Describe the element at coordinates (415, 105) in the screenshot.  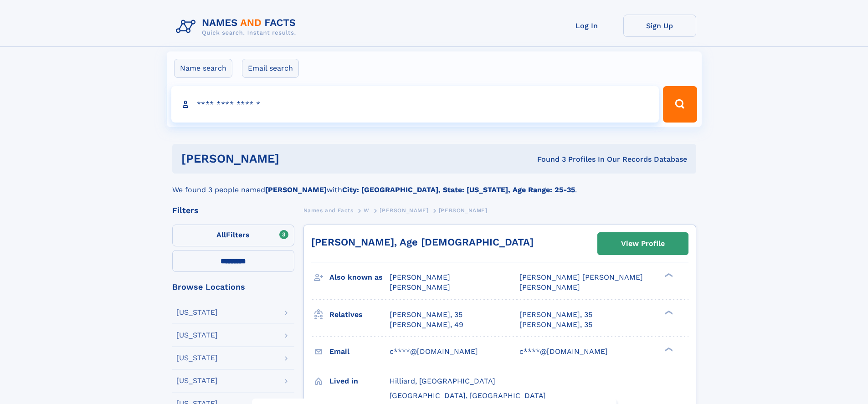
I see `input: search input` at that location.